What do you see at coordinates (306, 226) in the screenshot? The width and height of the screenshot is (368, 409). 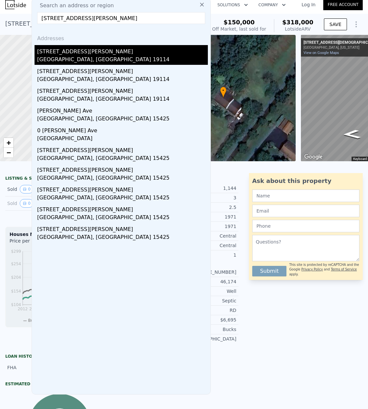 I see `input: Phone` at bounding box center [306, 226].